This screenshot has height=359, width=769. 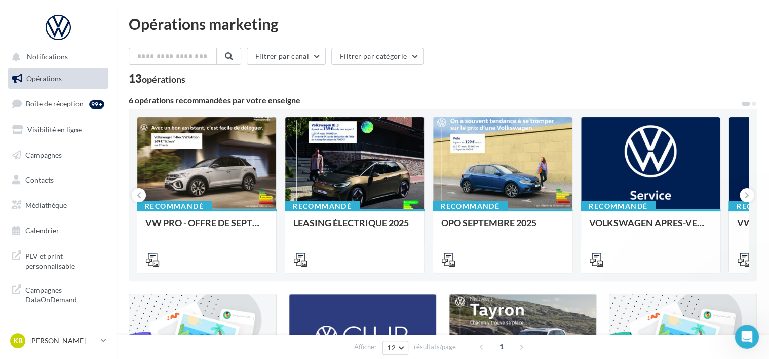 I want to click on a: Visibilité en ligne, so click(x=58, y=130).